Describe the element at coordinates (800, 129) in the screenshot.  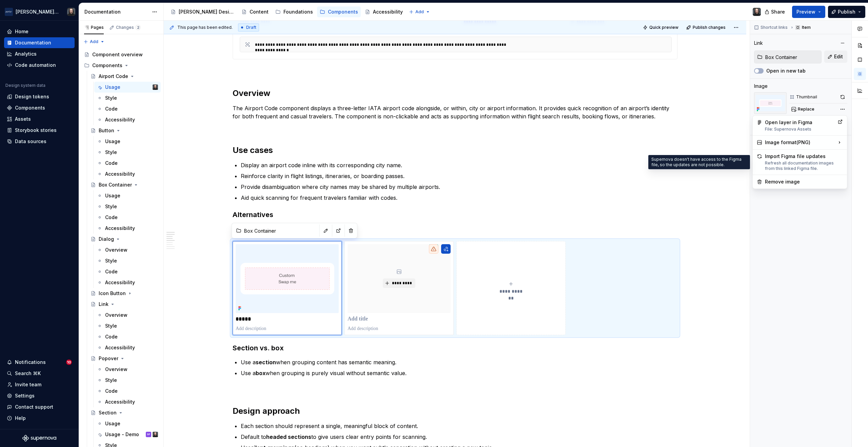
I see `div: File: Supernova Assets` at that location.